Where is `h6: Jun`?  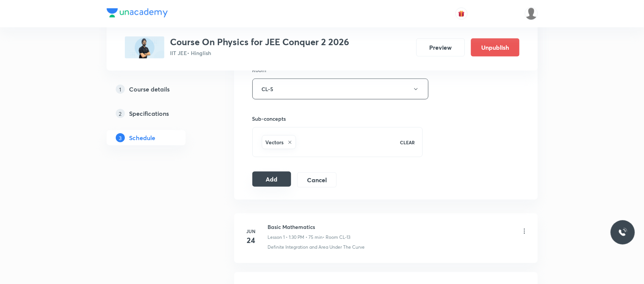
h6: Jun is located at coordinates (251, 231).